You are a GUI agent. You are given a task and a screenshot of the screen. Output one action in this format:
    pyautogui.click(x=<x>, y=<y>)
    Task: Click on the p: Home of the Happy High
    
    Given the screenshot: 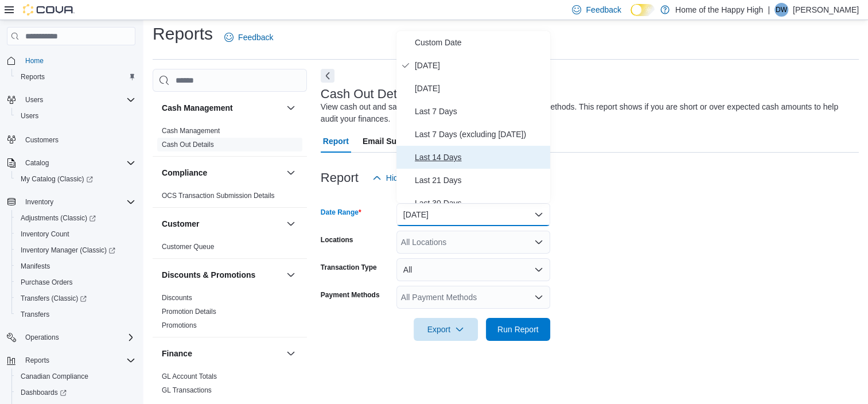 What is the action you would take?
    pyautogui.click(x=719, y=10)
    